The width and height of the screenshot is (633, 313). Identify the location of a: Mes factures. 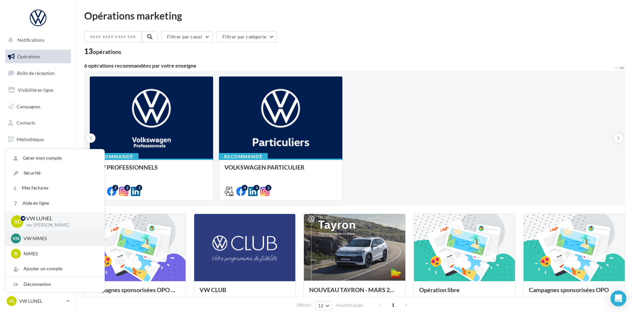
(55, 188).